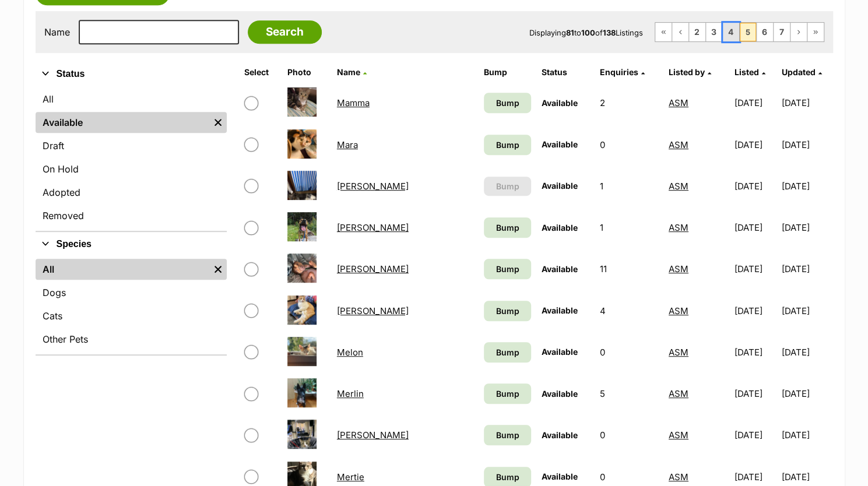 The width and height of the screenshot is (868, 486). What do you see at coordinates (507, 186) in the screenshot?
I see `button: Bump` at bounding box center [507, 186].